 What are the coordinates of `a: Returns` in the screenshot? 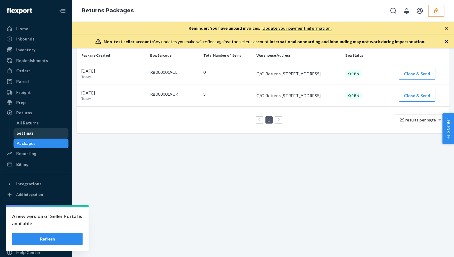 It's located at (36, 113).